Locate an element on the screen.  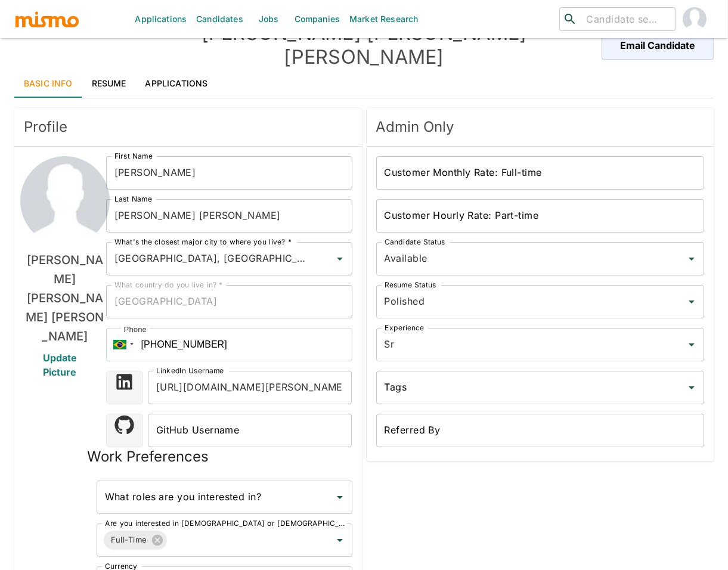
span: Full-Time is located at coordinates (129, 540).